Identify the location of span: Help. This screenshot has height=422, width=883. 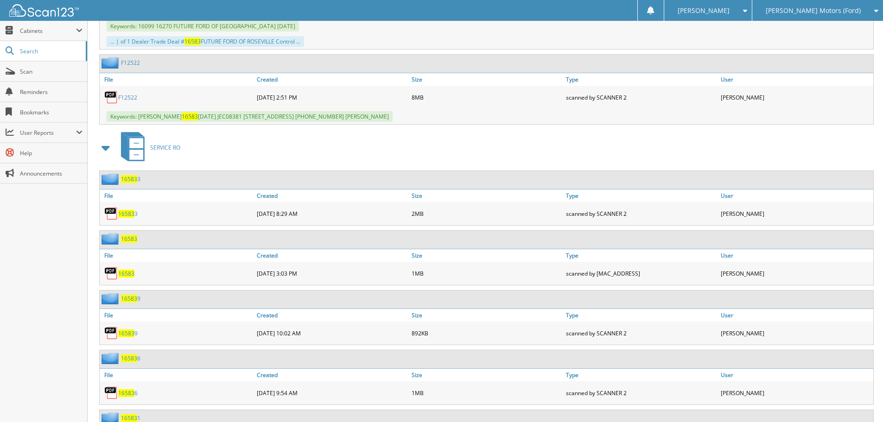
(51, 153).